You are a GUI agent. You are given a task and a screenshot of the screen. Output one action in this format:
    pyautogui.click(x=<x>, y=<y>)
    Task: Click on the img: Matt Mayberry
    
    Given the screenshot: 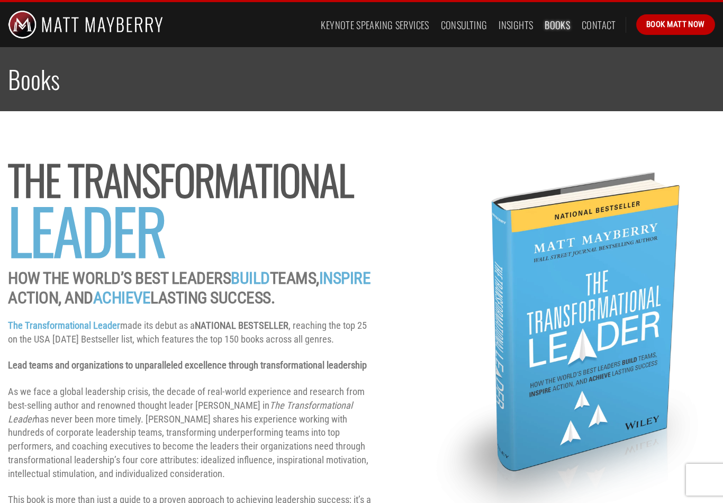 What is the action you would take?
    pyautogui.click(x=85, y=24)
    